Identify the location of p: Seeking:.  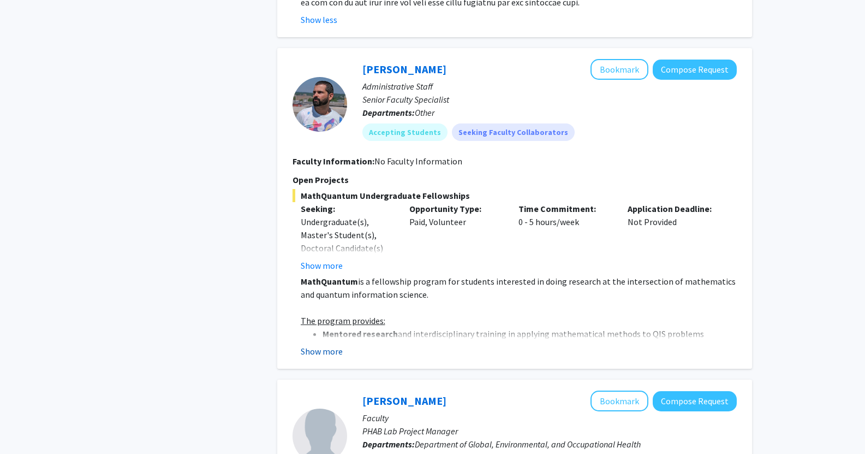
(347, 209).